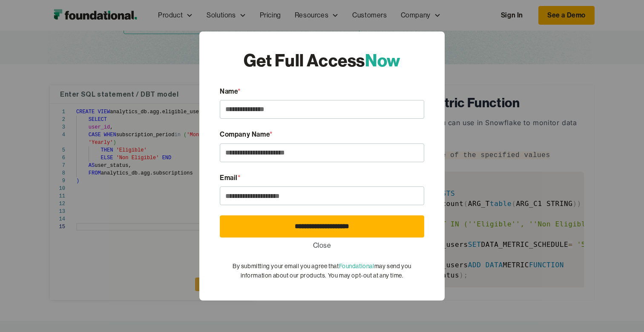  I want to click on div: By submitting your email you agree that may send you information about our products. You may opt-..., so click(322, 271).